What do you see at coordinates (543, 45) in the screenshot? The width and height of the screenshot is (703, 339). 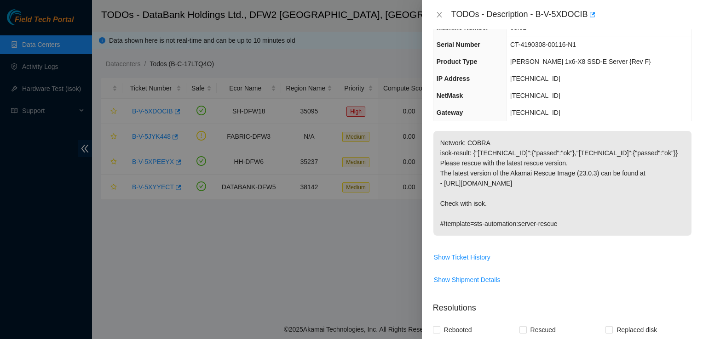 I see `span: CT-4190308-00116-N1` at bounding box center [543, 45].